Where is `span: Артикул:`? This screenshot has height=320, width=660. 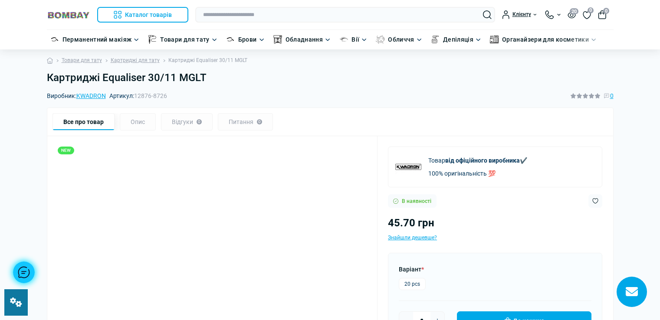
span: Артикул: is located at coordinates (138, 96).